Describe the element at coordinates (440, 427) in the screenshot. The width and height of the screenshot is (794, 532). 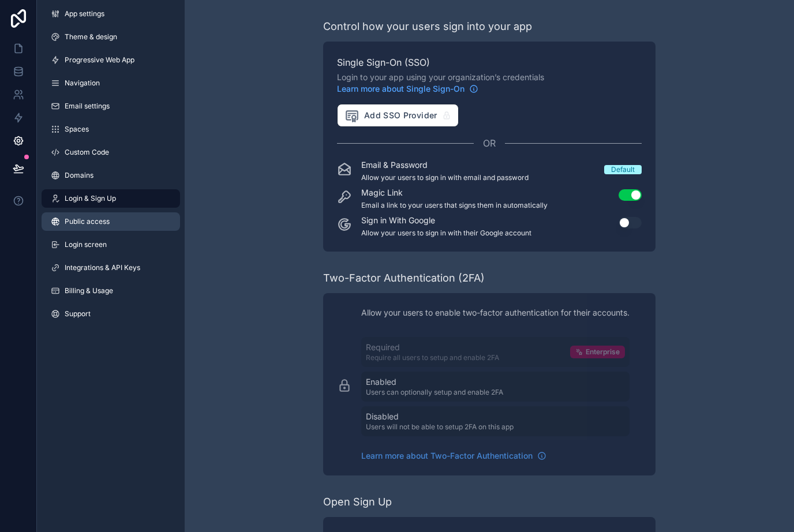
I see `p: Users will not be able to setup 2FA on this app` at that location.